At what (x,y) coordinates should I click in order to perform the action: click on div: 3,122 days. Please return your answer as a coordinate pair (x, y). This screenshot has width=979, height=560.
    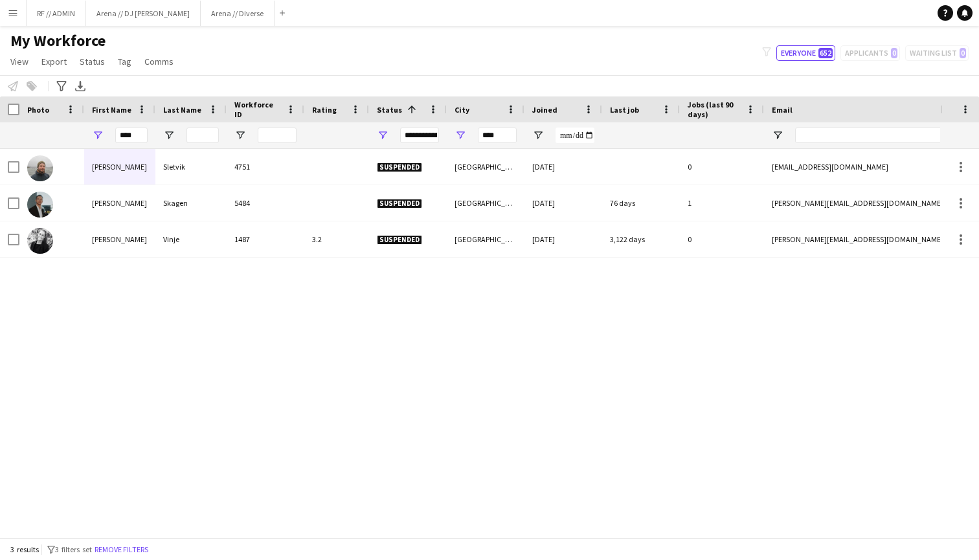
    Looking at the image, I should click on (641, 239).